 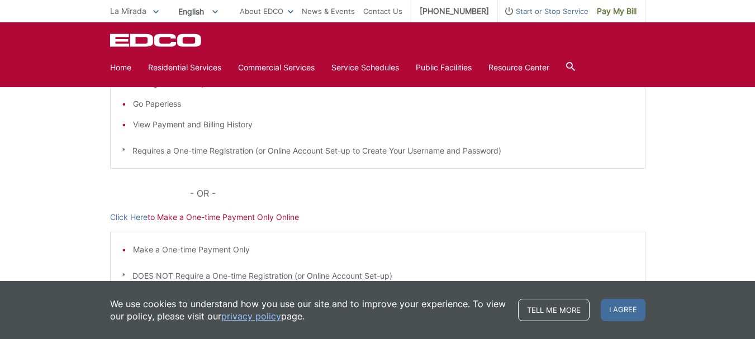 What do you see at coordinates (267, 11) in the screenshot?
I see `a: About EDCO` at bounding box center [267, 11].